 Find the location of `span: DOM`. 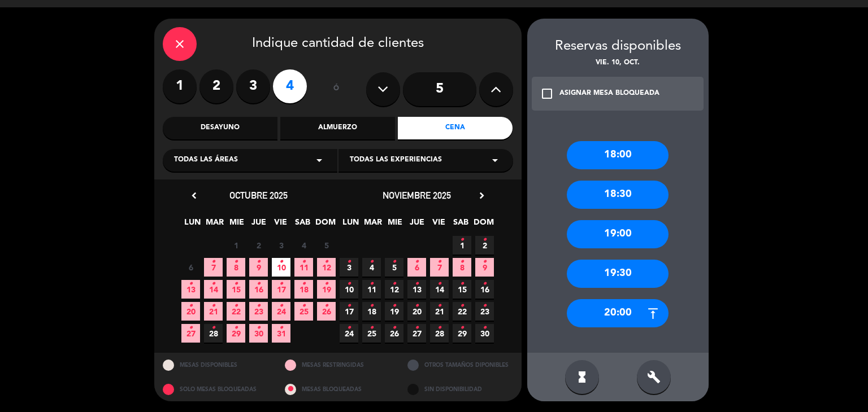

span: DOM is located at coordinates (483, 225).